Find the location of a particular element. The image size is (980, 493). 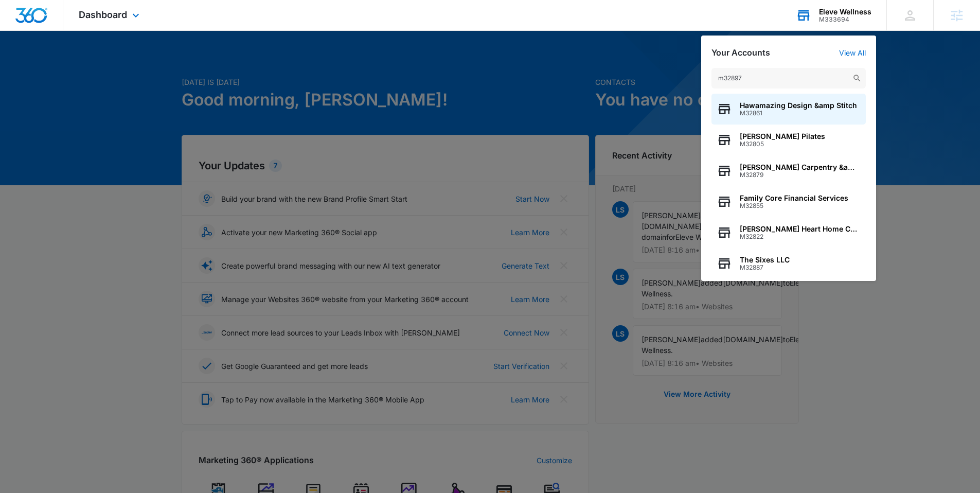

span: Family Core Financial Services is located at coordinates (794, 198).